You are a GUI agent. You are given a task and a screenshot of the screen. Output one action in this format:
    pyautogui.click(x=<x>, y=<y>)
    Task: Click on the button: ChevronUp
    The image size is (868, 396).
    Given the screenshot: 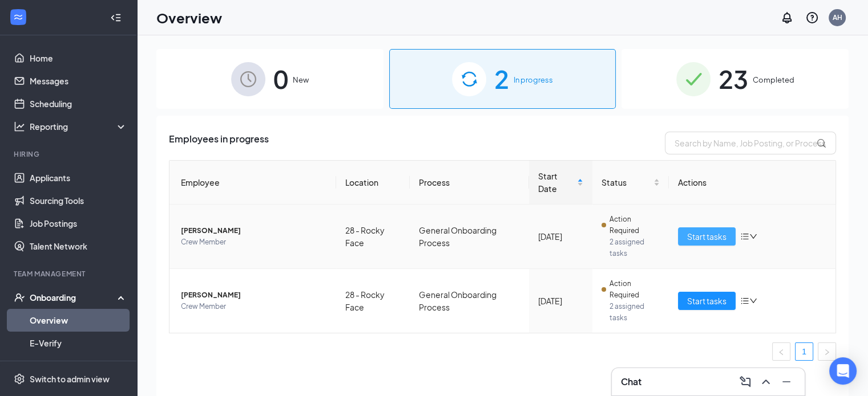 What is the action you would take?
    pyautogui.click(x=766, y=382)
    